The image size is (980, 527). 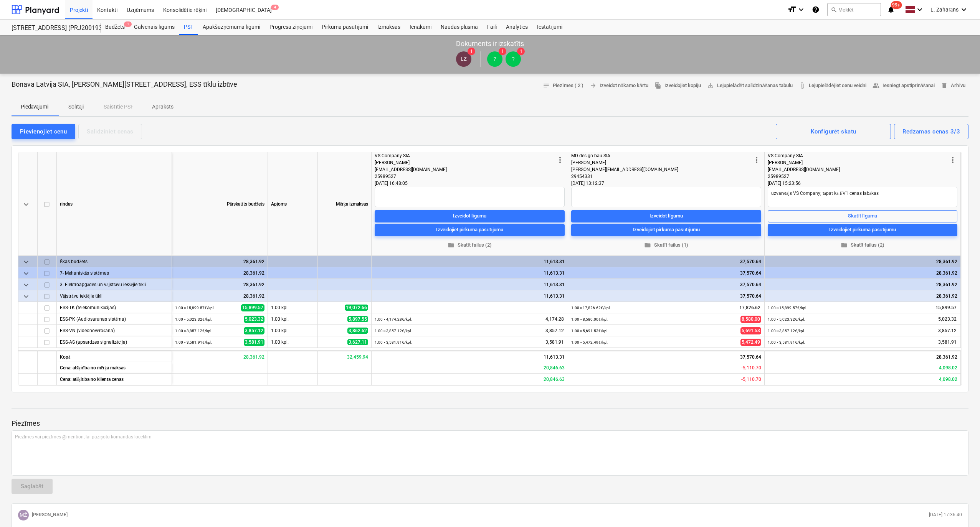 What do you see at coordinates (953, 86) in the screenshot?
I see `button: Arhīvu` at bounding box center [953, 86].